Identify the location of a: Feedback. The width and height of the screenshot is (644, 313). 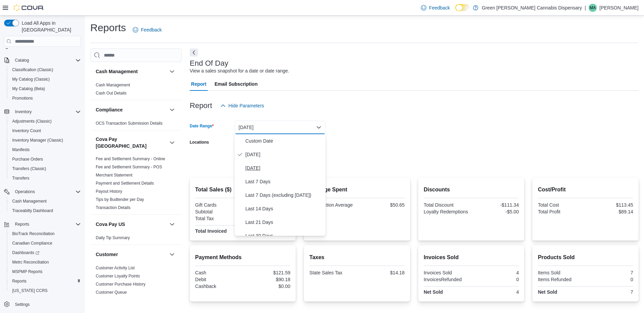
(436, 8).